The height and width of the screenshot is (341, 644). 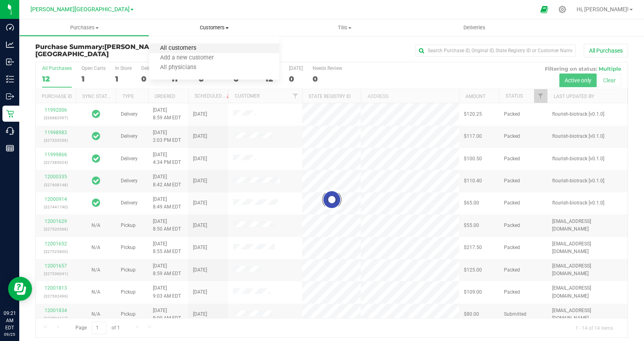 What do you see at coordinates (475, 27) in the screenshot?
I see `a: Deliveries` at bounding box center [475, 27].